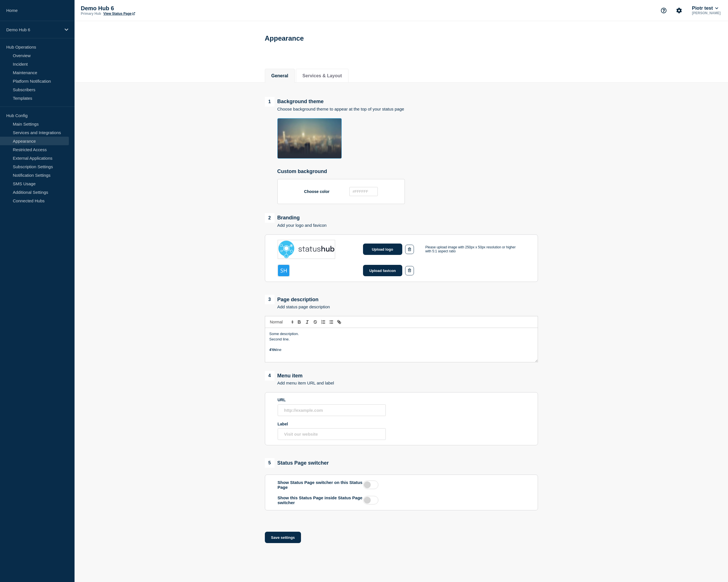 This screenshot has width=728, height=582. I want to click on span: 2, so click(269, 218).